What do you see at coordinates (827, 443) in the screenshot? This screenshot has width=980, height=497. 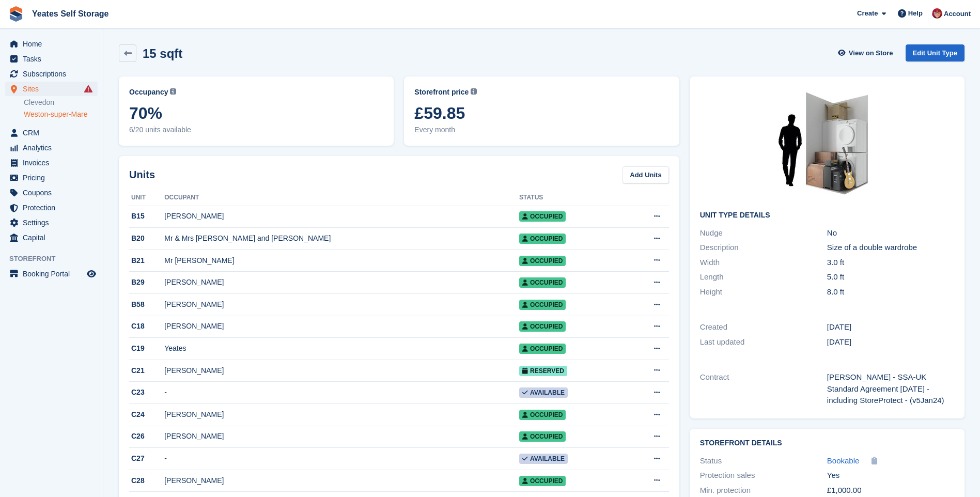 I see `h2: Storefront Details` at bounding box center [827, 443].